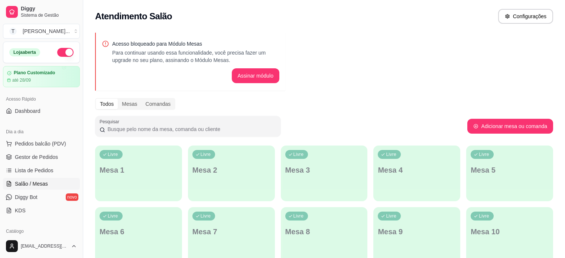 The width and height of the screenshot is (565, 258). What do you see at coordinates (417, 173) in the screenshot?
I see `button: LivreMesa 4` at bounding box center [417, 173].